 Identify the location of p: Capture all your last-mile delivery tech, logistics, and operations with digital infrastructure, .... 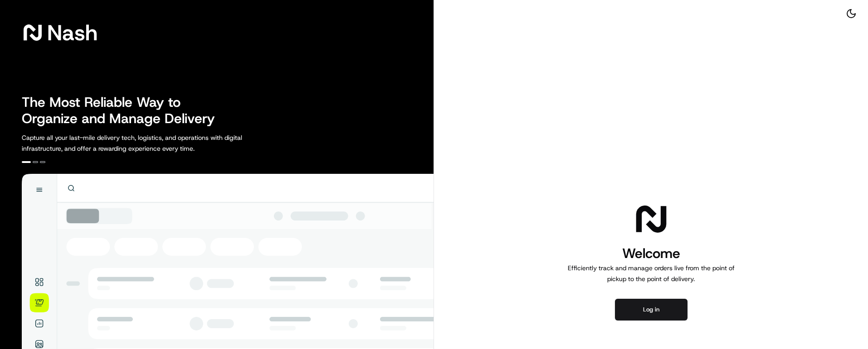
(152, 143).